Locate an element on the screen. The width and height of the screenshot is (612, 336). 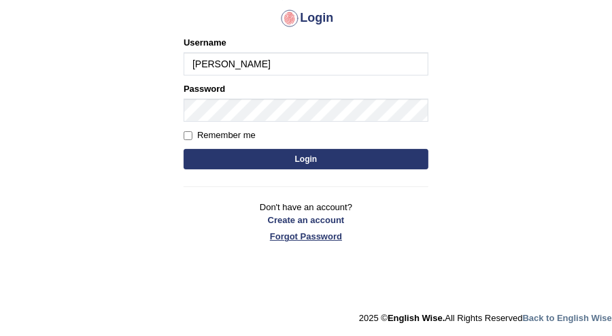
label: Password is located at coordinates (204, 88).